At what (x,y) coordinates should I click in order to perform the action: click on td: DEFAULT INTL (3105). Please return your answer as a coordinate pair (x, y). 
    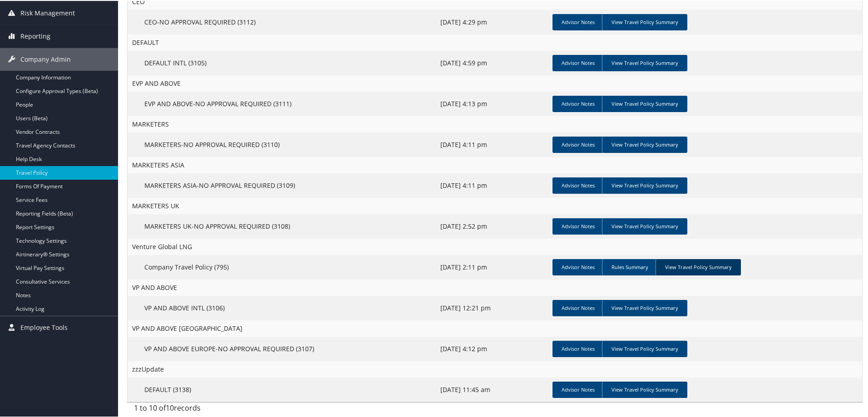
    Looking at the image, I should click on (281, 62).